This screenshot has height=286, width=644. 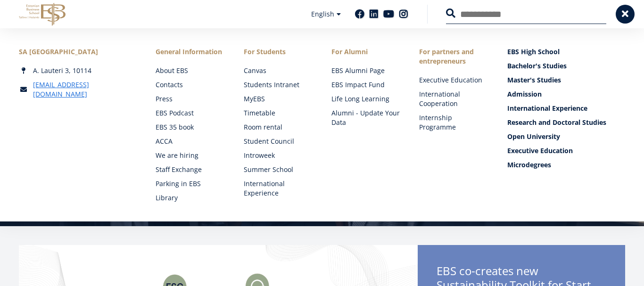 I want to click on a: Staff Exchange, so click(x=190, y=170).